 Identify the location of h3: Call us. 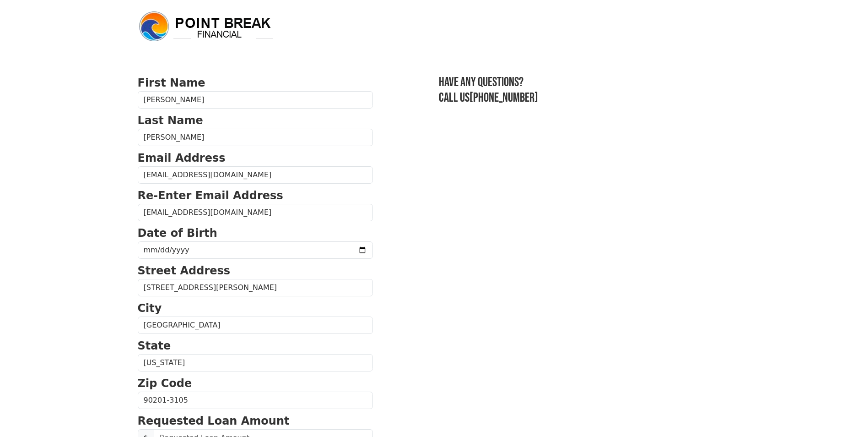
(585, 98).